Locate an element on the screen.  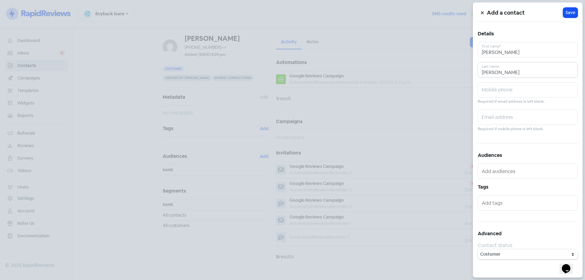
h5: Audiences is located at coordinates (528, 155).